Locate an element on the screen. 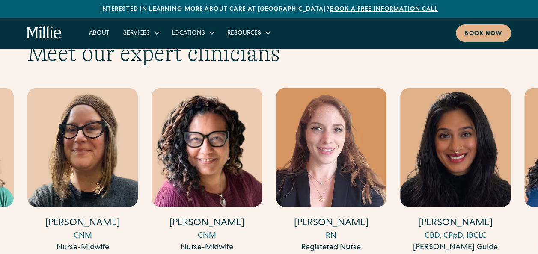 The image size is (538, 254). h2: Meet our expert clinicians is located at coordinates (269, 53).